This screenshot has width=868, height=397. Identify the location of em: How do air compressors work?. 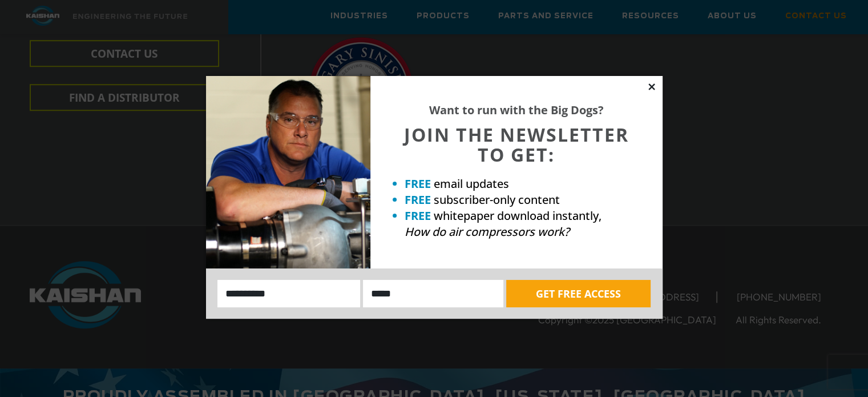
(486, 231).